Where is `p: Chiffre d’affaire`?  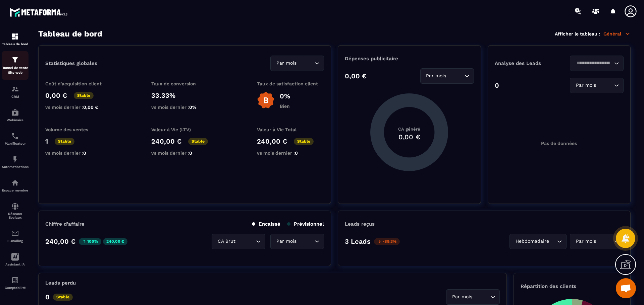 p: Chiffre d’affaire is located at coordinates (65, 224).